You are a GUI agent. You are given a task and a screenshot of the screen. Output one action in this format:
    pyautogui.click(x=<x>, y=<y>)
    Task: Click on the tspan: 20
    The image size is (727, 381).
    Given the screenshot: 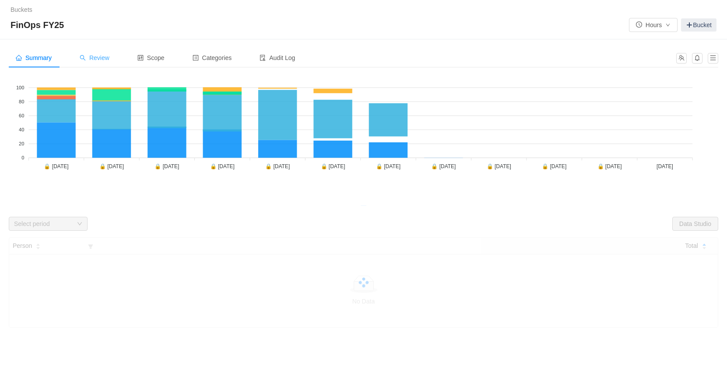 What is the action you would take?
    pyautogui.click(x=21, y=144)
    